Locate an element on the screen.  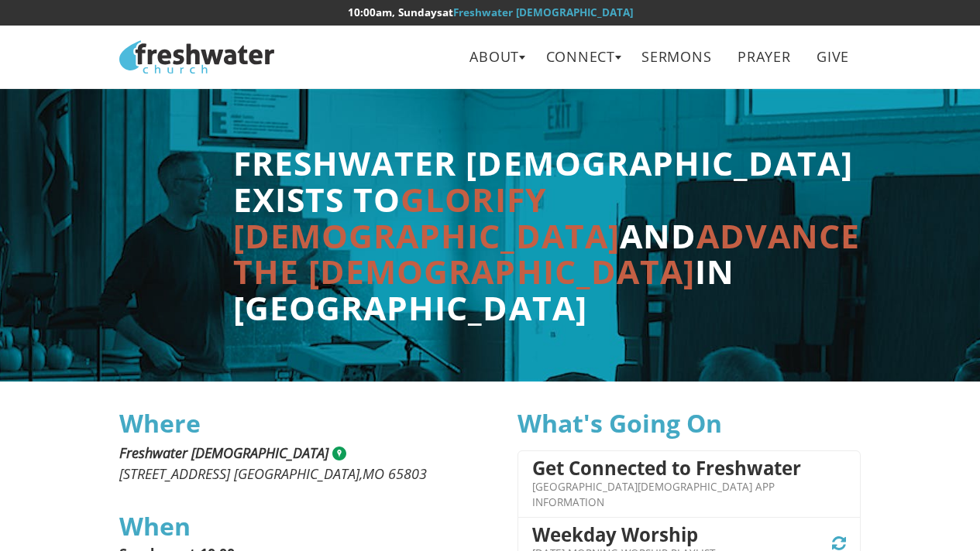
img: Freshwater Church is located at coordinates (197, 56).